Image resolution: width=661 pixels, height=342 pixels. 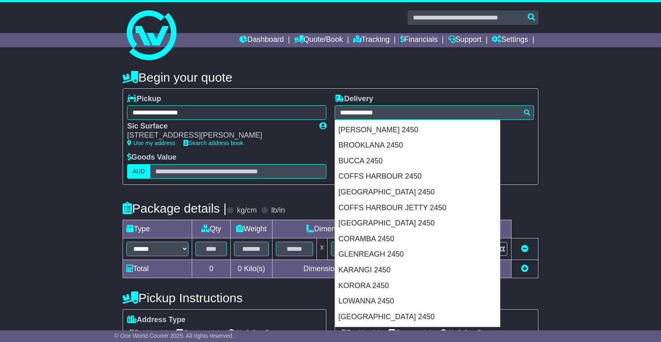 What do you see at coordinates (211, 268) in the screenshot?
I see `td: 0` at bounding box center [211, 268].